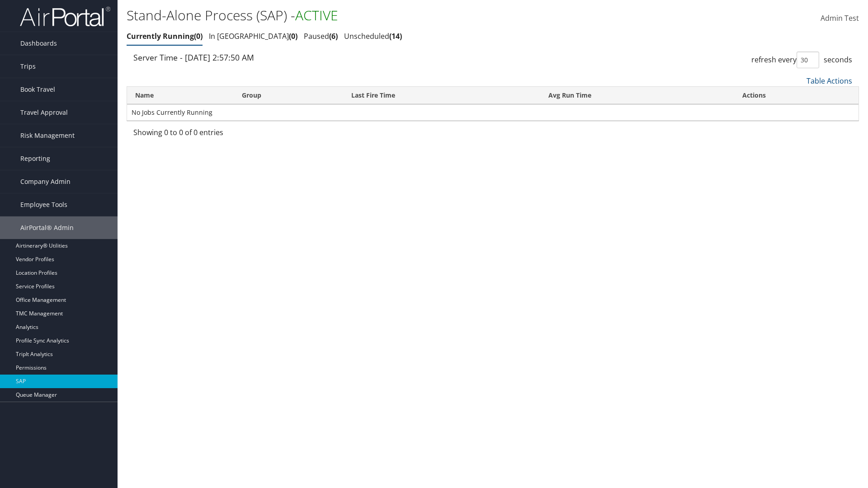 The height and width of the screenshot is (488, 868). What do you see at coordinates (774, 60) in the screenshot?
I see `span: refresh every` at bounding box center [774, 60].